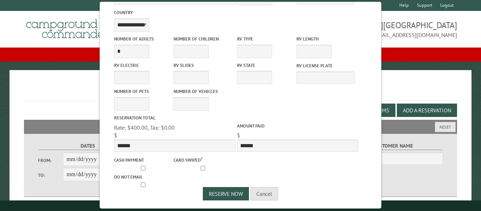 This screenshot has width=481, height=211. I want to click on button: Reset, so click(445, 127).